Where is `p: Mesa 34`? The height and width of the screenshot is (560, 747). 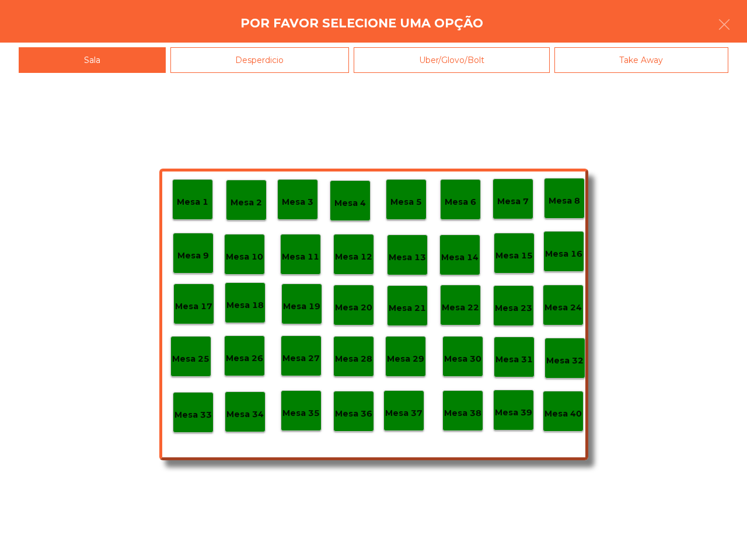
p: Mesa 34 is located at coordinates (245, 414).